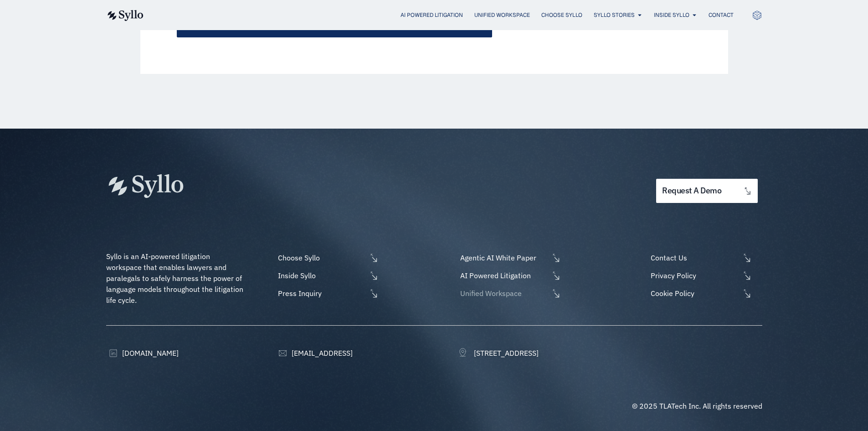 Image resolution: width=868 pixels, height=431 pixels. I want to click on a: Syllo Stories, so click(614, 15).